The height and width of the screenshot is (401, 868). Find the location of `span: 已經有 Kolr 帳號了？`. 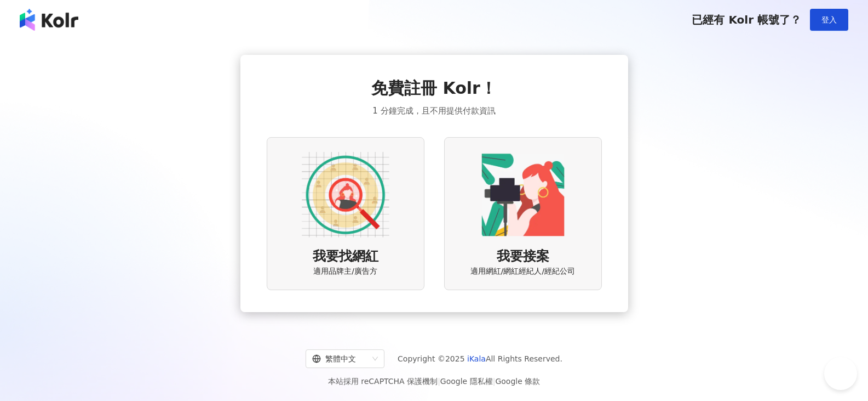

span: 已經有 Kolr 帳號了？ is located at coordinates (747, 20).